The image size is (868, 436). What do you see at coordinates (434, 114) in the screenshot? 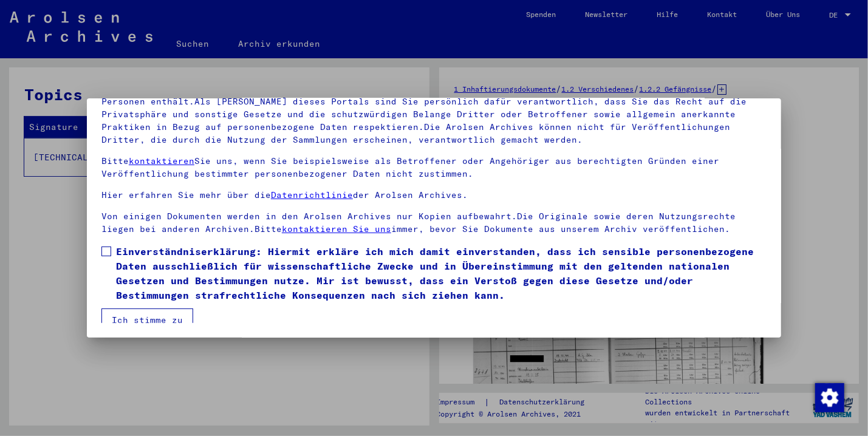
I see `p: Bitte beachten Sie, dass dieses Portal über NS - Verfolgte sensible Daten zu identifizierten oder...` at bounding box center [434, 114].